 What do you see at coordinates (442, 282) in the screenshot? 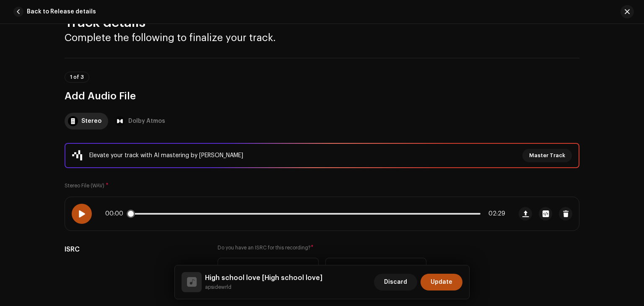
I see `span: Update` at bounding box center [442, 282].